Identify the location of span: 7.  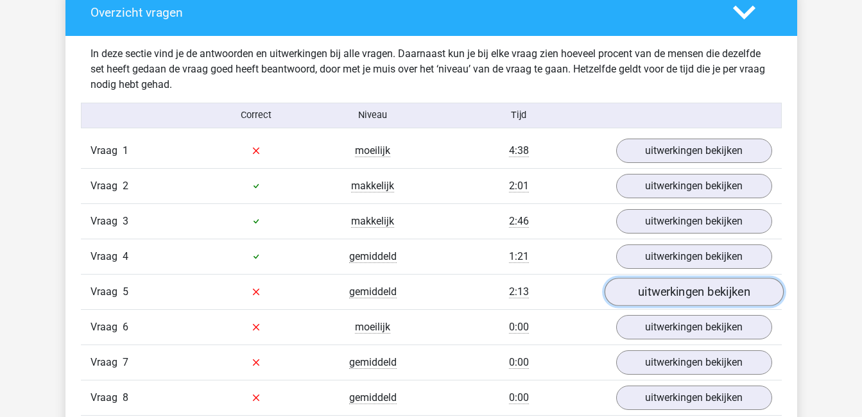
(125, 362).